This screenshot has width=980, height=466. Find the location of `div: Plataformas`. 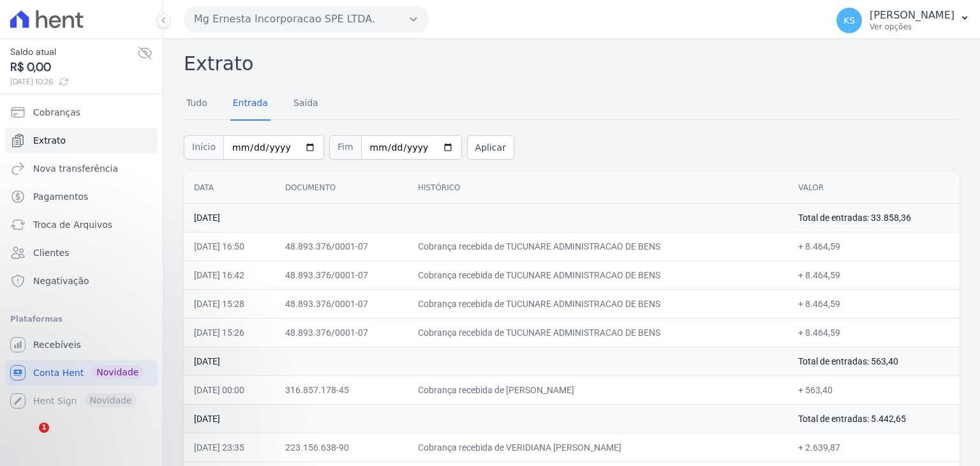

div: Plataformas is located at coordinates (81, 319).